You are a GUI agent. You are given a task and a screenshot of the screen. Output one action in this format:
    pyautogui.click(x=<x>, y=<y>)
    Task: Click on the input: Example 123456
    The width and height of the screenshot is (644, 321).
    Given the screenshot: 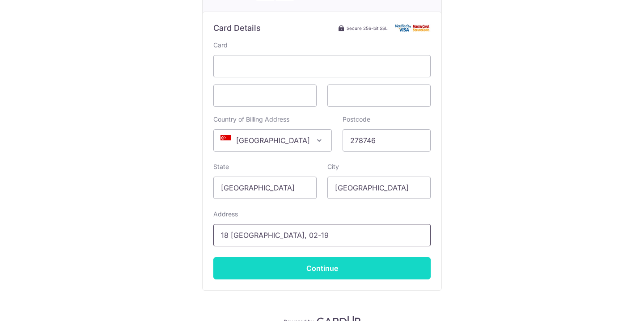 What is the action you would take?
    pyautogui.click(x=387, y=140)
    